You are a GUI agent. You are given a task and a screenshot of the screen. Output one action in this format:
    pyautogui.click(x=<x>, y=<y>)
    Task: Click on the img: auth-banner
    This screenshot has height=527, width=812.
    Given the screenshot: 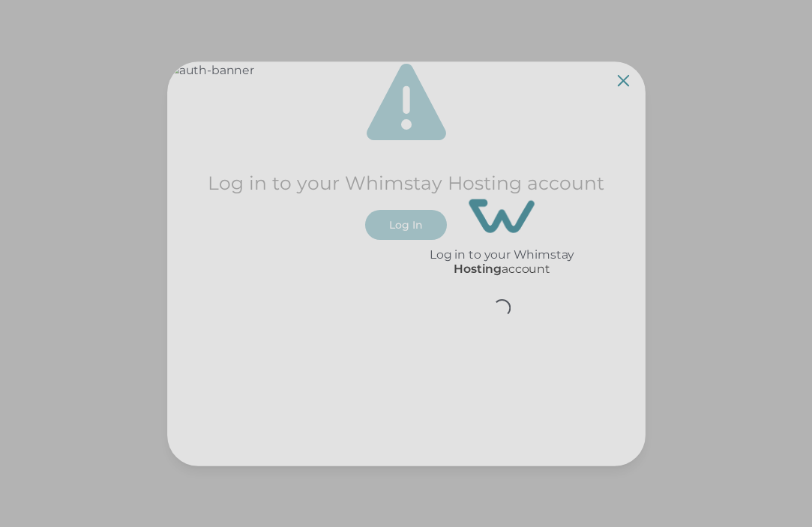 What is the action you would take?
    pyautogui.click(x=263, y=264)
    